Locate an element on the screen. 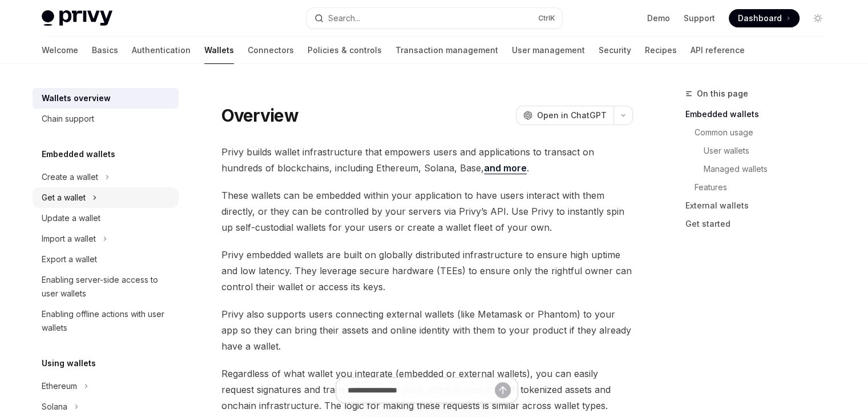 The width and height of the screenshot is (868, 417). span: On this page is located at coordinates (722, 94).